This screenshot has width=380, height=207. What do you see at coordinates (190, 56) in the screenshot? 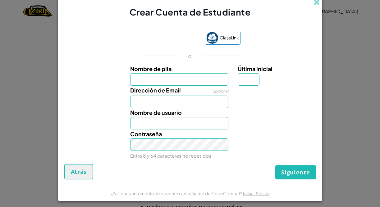
I see `p: o` at bounding box center [190, 56].